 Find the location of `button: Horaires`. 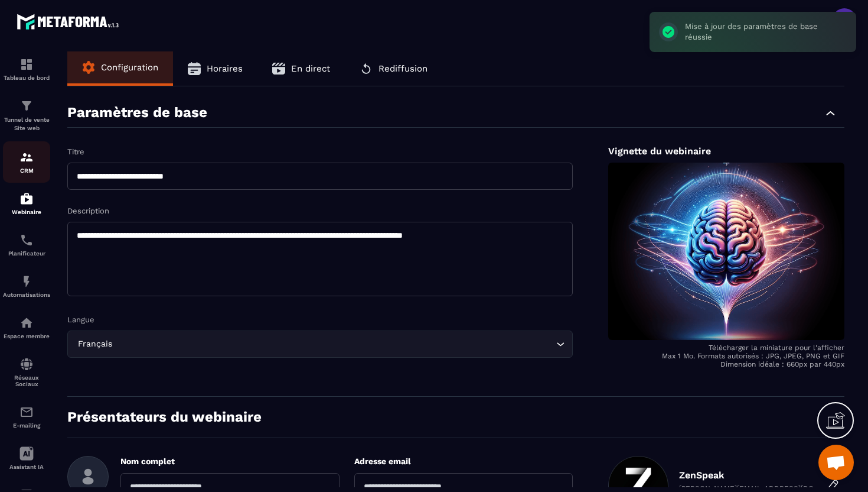

button: Horaires is located at coordinates (215, 68).